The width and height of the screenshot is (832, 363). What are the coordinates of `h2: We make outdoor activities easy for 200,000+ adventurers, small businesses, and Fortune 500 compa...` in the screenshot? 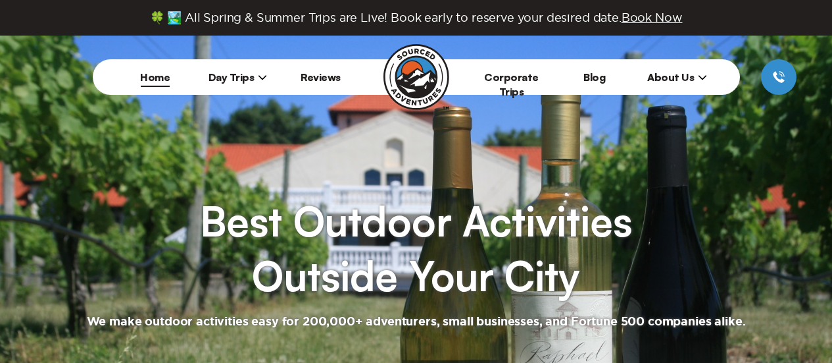 It's located at (416, 322).